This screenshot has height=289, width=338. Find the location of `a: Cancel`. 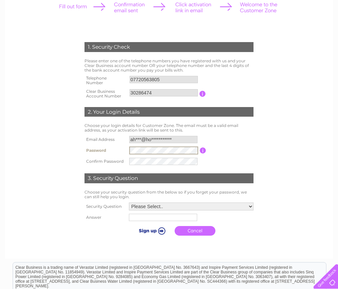

a: Cancel is located at coordinates (195, 230).